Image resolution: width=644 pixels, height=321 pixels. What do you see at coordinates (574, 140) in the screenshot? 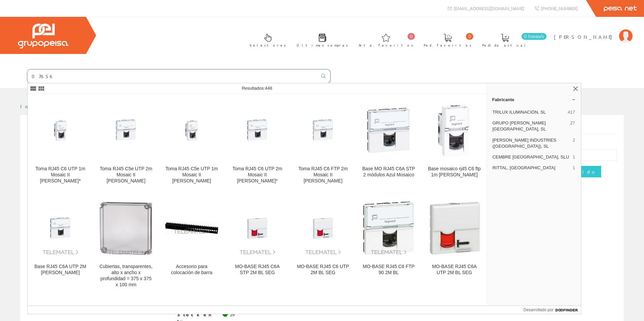
I see `font: 2` at bounding box center [574, 140].